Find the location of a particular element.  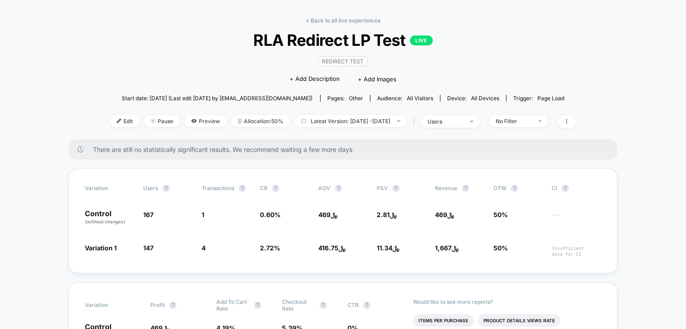

span: Page Load is located at coordinates (551, 98).